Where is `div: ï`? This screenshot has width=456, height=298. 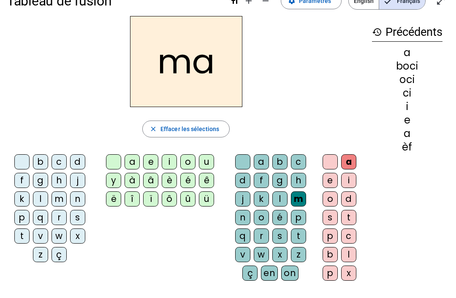 div: ï is located at coordinates (151, 199).